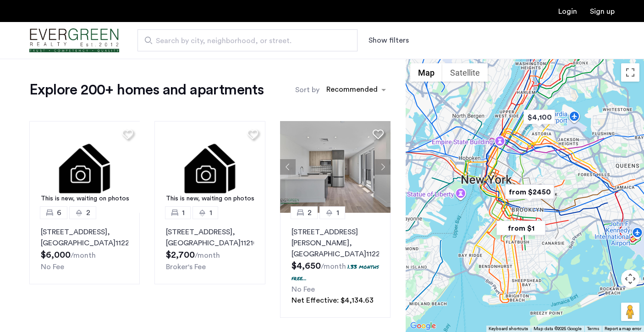  Describe the element at coordinates (426, 72) in the screenshot. I see `button: Show street map` at that location.